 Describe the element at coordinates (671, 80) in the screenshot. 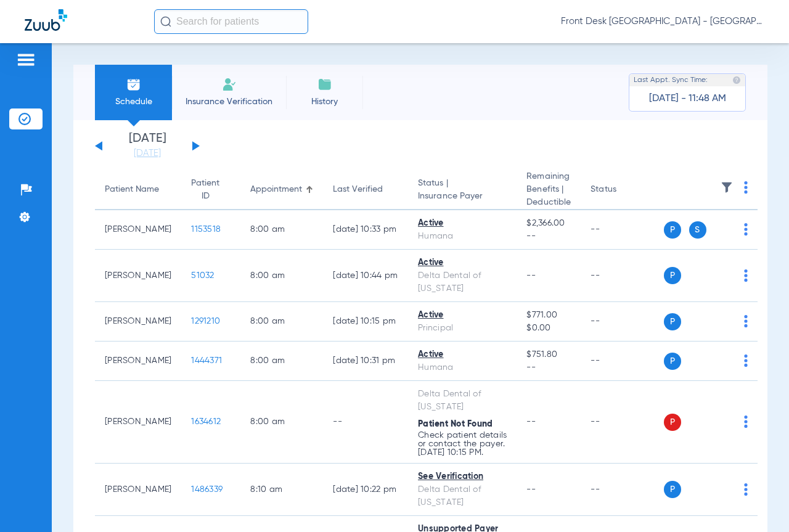

I see `span: Last Appt. Sync Time:` at that location.